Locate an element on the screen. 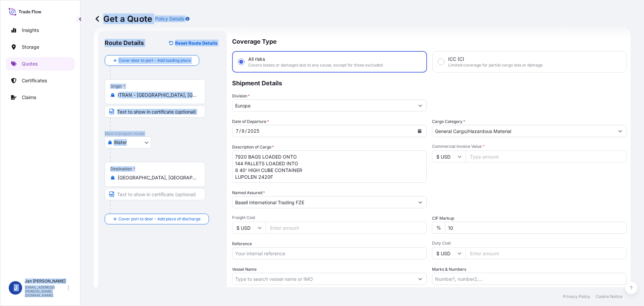 The image size is (644, 306). p: Cookie Notice is located at coordinates (609, 297).